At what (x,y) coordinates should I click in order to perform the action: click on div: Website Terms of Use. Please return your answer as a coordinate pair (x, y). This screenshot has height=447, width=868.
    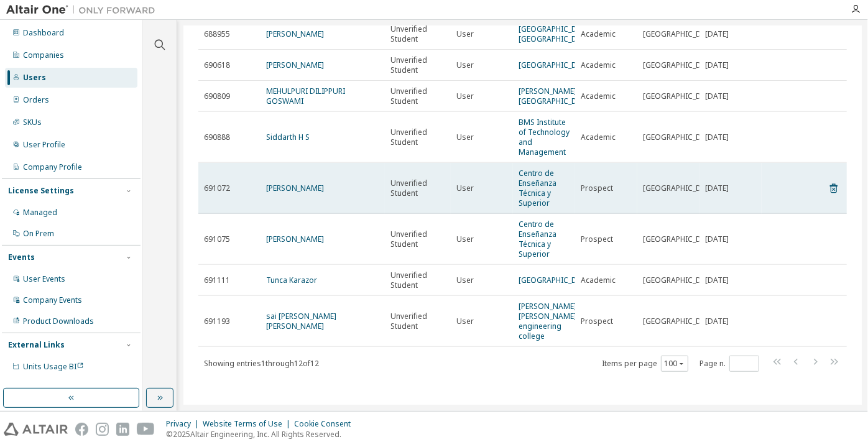
    Looking at the image, I should click on (248, 424).